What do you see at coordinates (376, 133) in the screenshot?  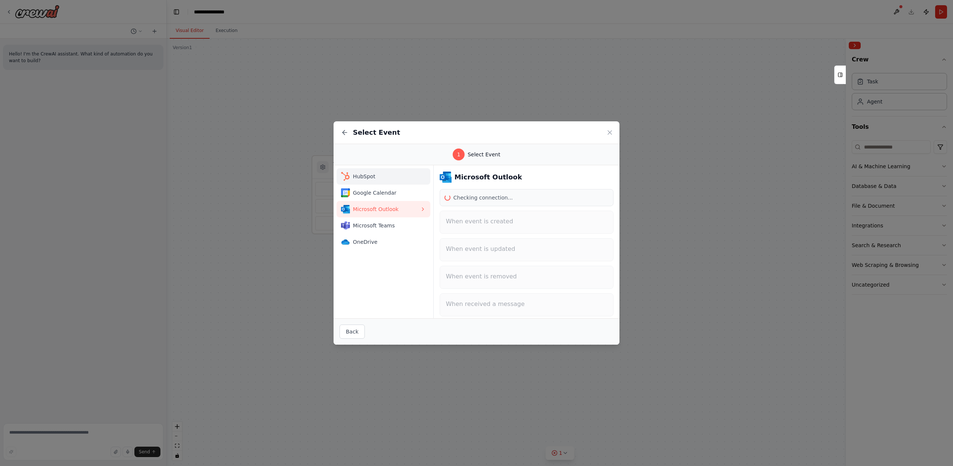 I see `h2: Select Event` at bounding box center [376, 133].